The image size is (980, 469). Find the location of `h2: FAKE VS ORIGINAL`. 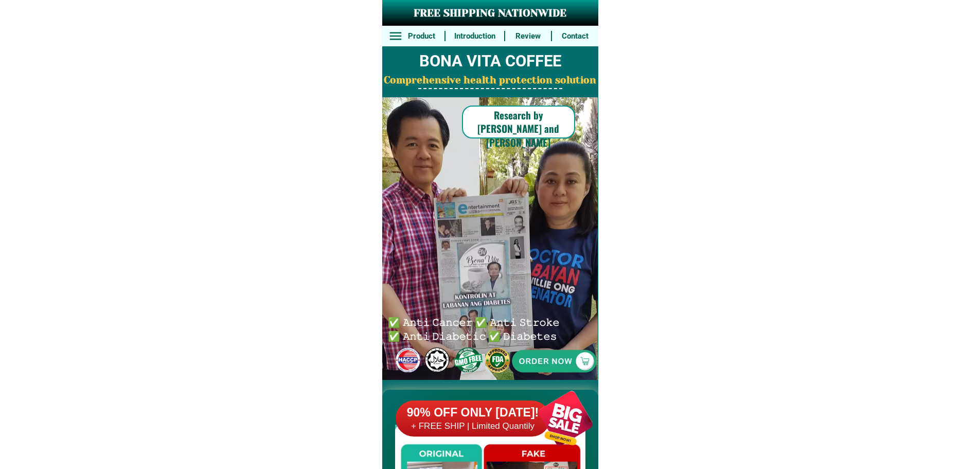

h2: FAKE VS ORIGINAL is located at coordinates (490, 412).